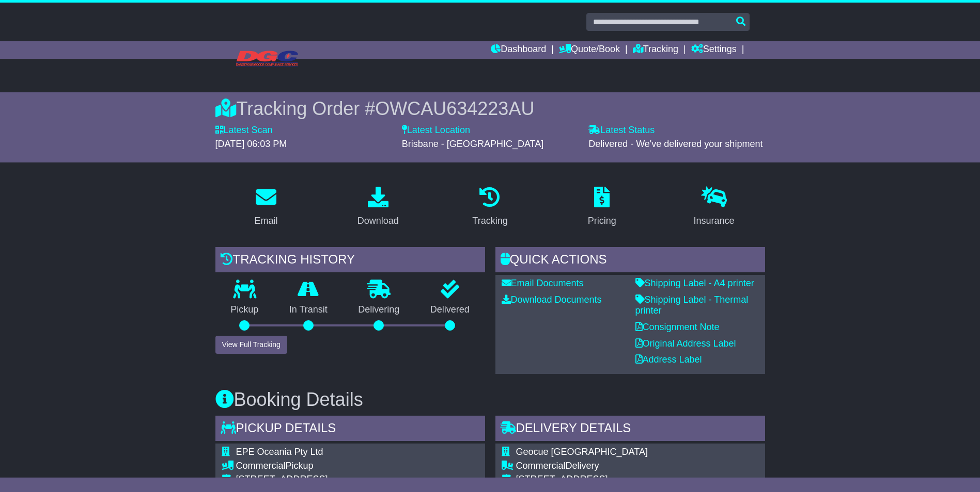 Image resolution: width=980 pixels, height=492 pixels. Describe the element at coordinates (668, 359) in the screenshot. I see `a: Address Label` at that location.